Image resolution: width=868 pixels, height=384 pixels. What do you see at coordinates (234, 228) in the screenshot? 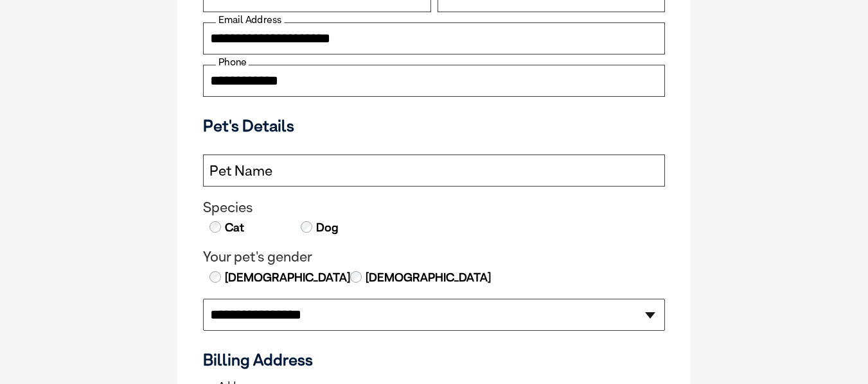
I see `label: Cat` at bounding box center [234, 228].